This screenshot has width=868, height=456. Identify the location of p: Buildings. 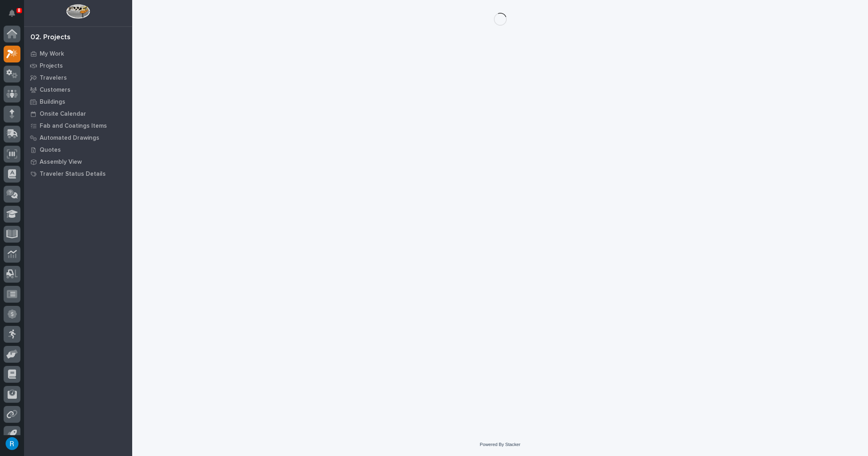
(53, 102).